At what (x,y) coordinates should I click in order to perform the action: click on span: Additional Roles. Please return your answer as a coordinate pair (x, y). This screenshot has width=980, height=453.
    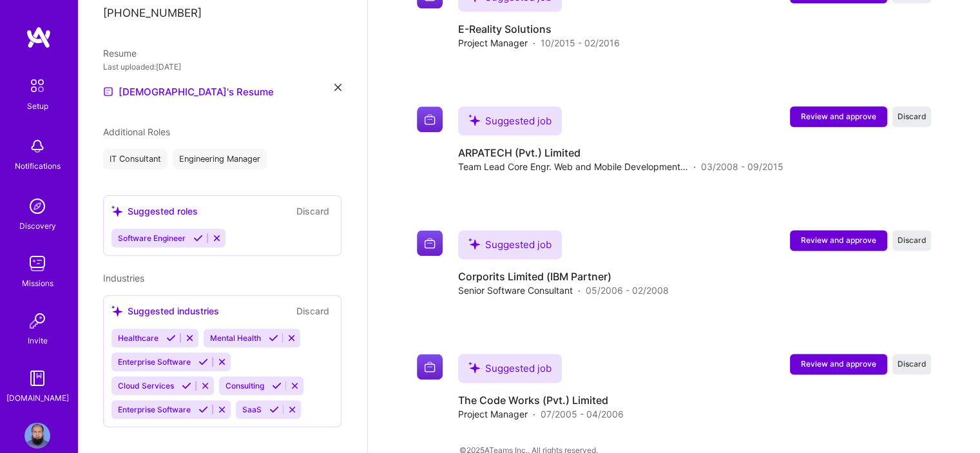
    Looking at the image, I should click on (137, 131).